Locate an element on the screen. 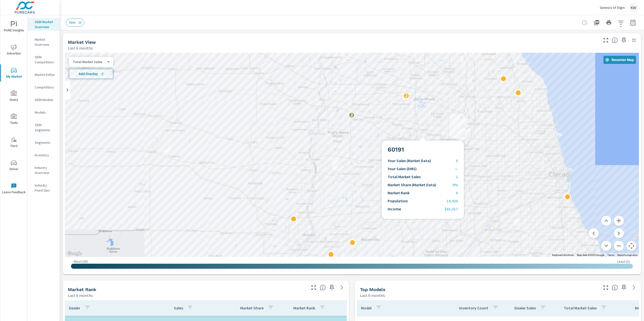 The image size is (644, 321). span: PURE Insights is located at coordinates (14, 27).